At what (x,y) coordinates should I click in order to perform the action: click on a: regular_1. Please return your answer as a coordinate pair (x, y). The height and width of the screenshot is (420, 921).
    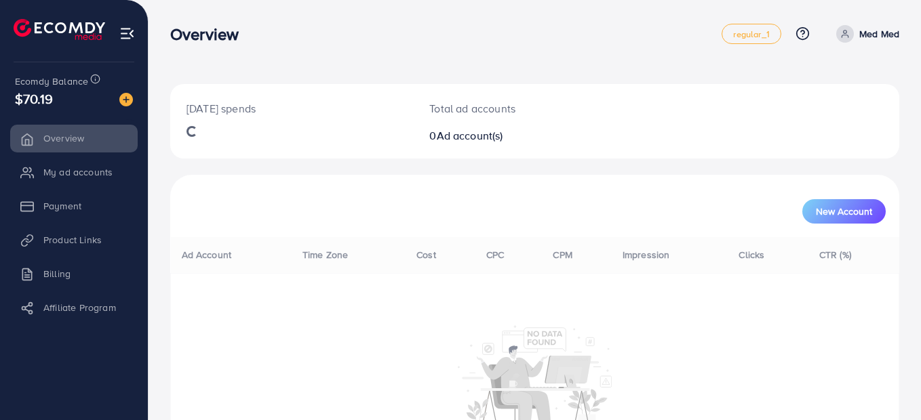
    Looking at the image, I should click on (750, 34).